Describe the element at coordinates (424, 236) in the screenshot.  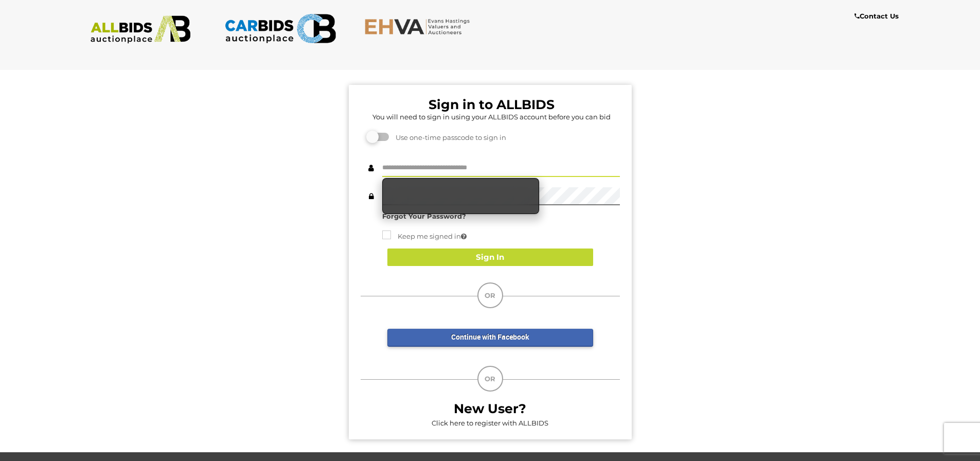
I see `label: Keep me signed in` at that location.